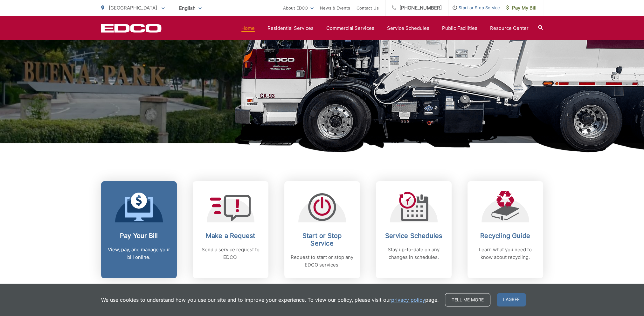 The image size is (644, 316). I want to click on a: Public Facilities, so click(459, 28).